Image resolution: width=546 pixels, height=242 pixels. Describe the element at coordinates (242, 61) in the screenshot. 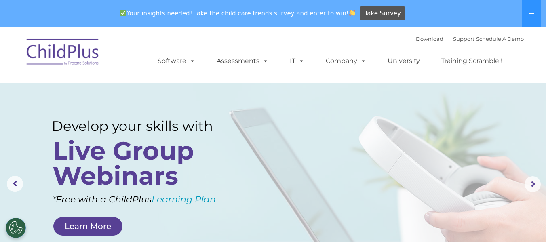

I see `a: Assessments` at that location.